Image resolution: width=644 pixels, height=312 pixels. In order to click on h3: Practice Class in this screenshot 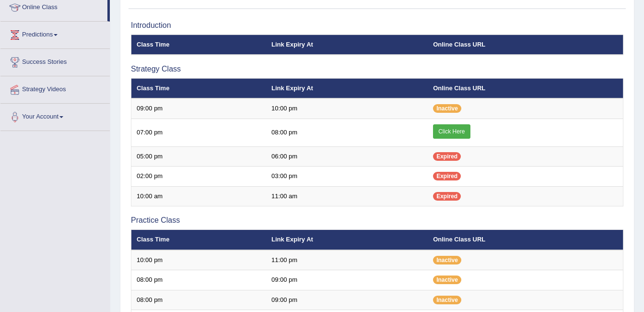, I will do `click(377, 221)`.